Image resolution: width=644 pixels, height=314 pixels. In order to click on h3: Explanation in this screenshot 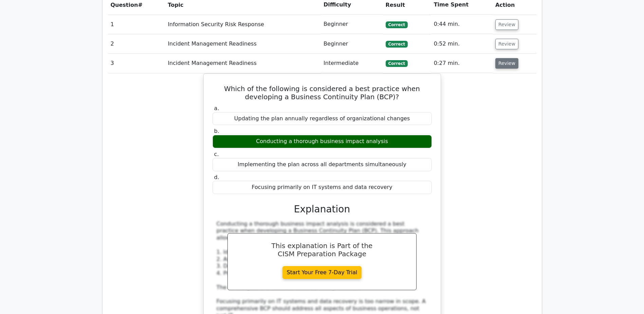, I will do `click(322, 209)`.